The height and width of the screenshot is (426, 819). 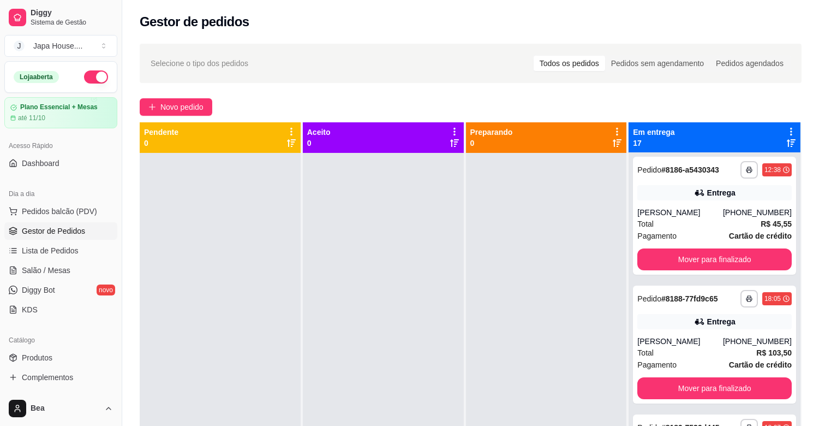 What do you see at coordinates (61, 251) in the screenshot?
I see `a: Lista de Pedidos` at bounding box center [61, 251].